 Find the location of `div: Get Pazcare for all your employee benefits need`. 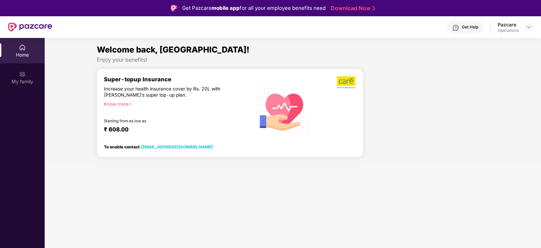

div: Get Pazcare for all your employee benefits need is located at coordinates (254, 8).